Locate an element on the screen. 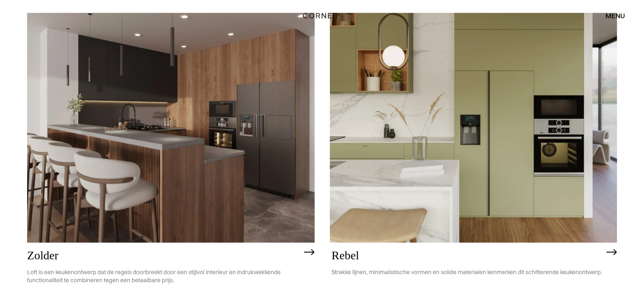 Image resolution: width=644 pixels, height=294 pixels. font: Loft is een keukenontwerp dat de regels doorbreekt door een stijlvol interieur en indrukwekkende ... is located at coordinates (154, 275).